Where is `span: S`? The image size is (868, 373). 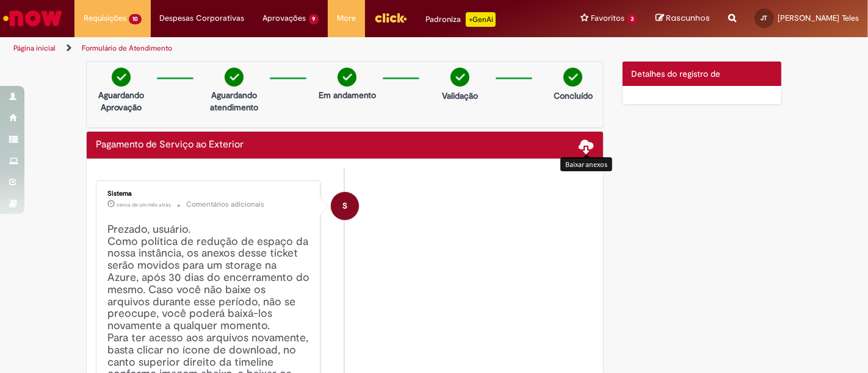 span: S is located at coordinates (345, 206).